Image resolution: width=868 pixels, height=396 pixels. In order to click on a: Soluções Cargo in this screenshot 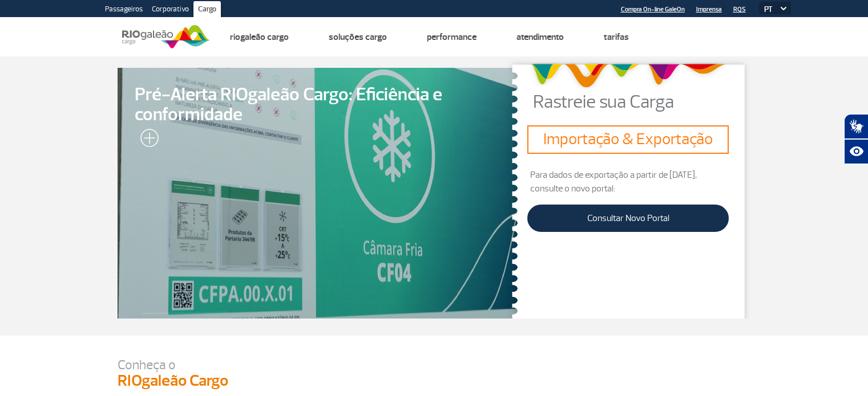, I will do `click(357, 37)`.